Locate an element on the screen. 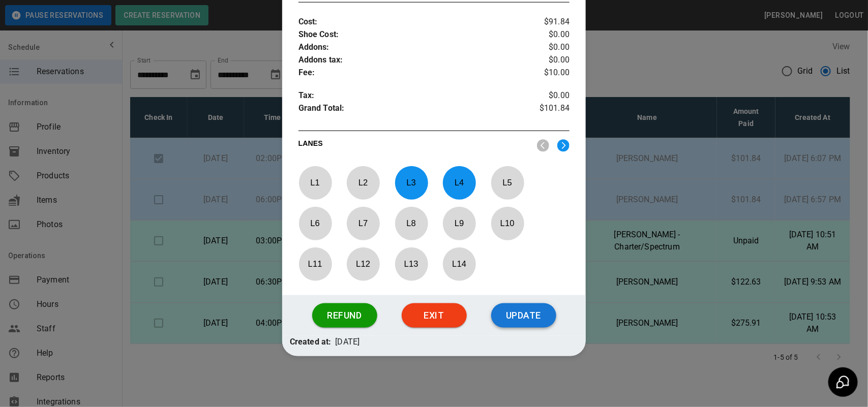 The image size is (868, 407). p: L 6 is located at coordinates (316, 223).